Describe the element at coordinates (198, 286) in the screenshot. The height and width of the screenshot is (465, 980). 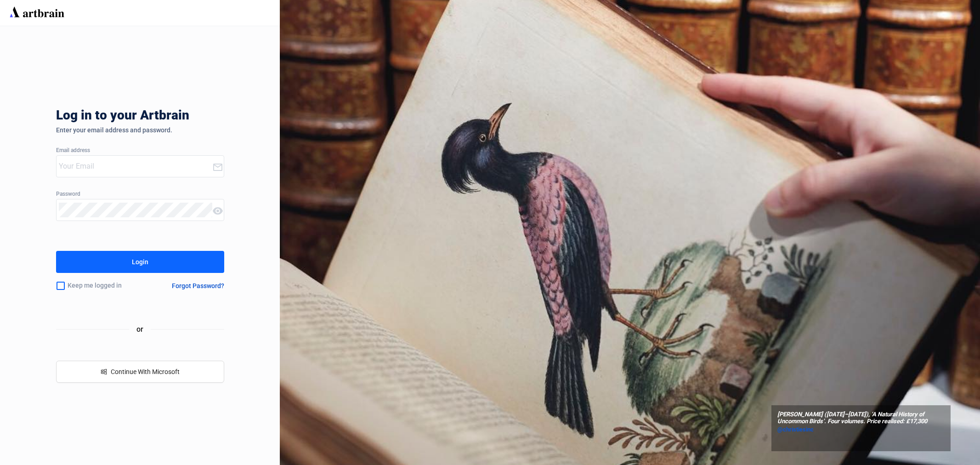
I see `div: Forgot Password?` at that location.